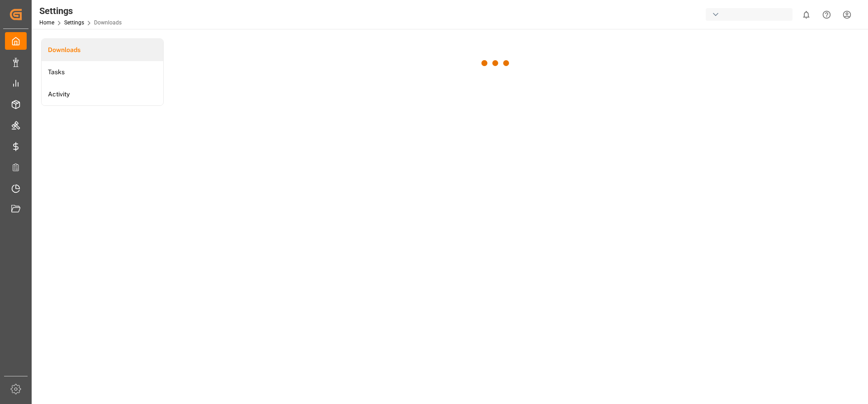 This screenshot has height=404, width=868. What do you see at coordinates (74, 23) in the screenshot?
I see `a: Settings` at bounding box center [74, 23].